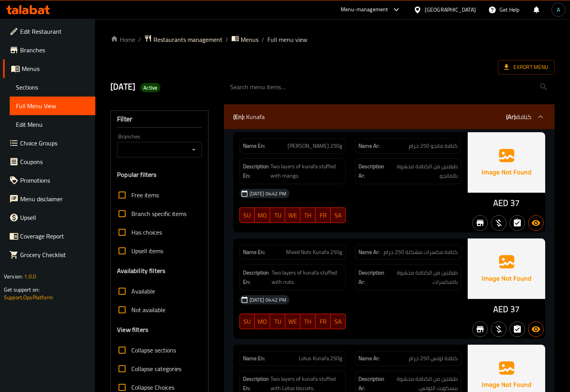 Image resolution: width=570 pixels, height=392 pixels. I want to click on span: Edit Restaurant, so click(55, 31).